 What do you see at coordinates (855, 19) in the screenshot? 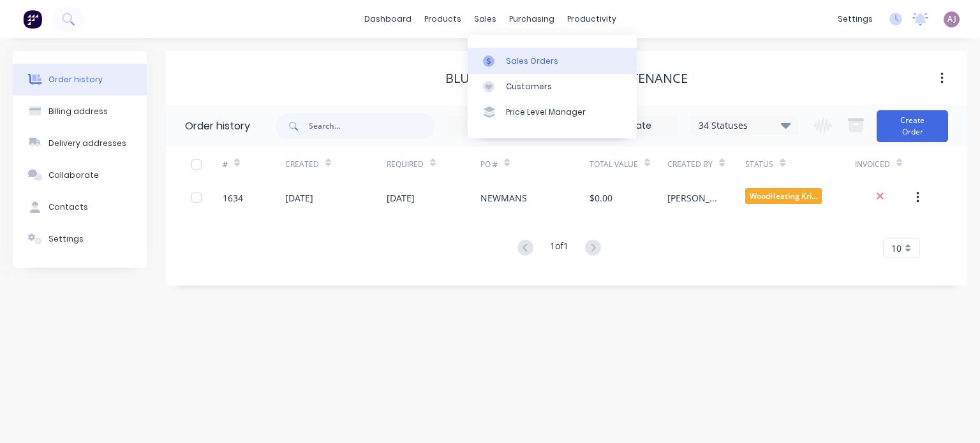
I see `div: settings` at bounding box center [855, 19].